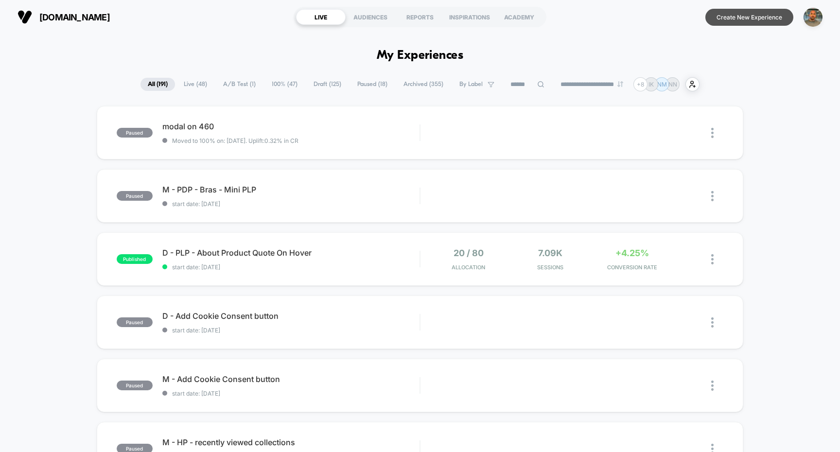 The image size is (840, 452). What do you see at coordinates (812, 17) in the screenshot?
I see `button: ppic` at bounding box center [812, 17].